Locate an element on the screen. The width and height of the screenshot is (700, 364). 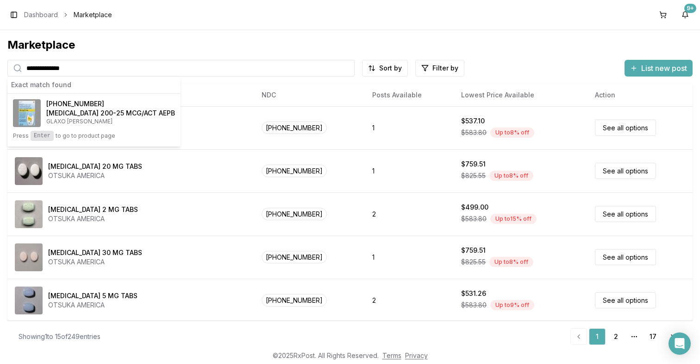
div: $531.26 is located at coordinates (474, 293).